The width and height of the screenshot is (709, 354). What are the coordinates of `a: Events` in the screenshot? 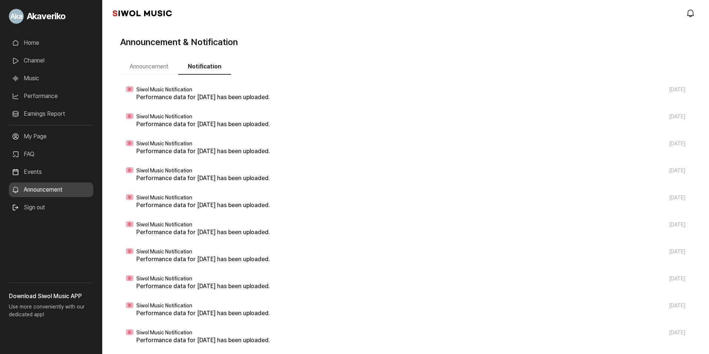 It's located at (51, 172).